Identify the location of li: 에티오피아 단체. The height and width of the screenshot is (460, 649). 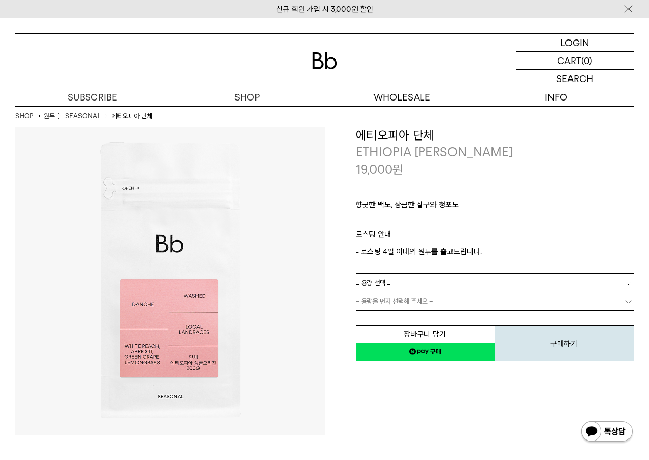
(132, 116).